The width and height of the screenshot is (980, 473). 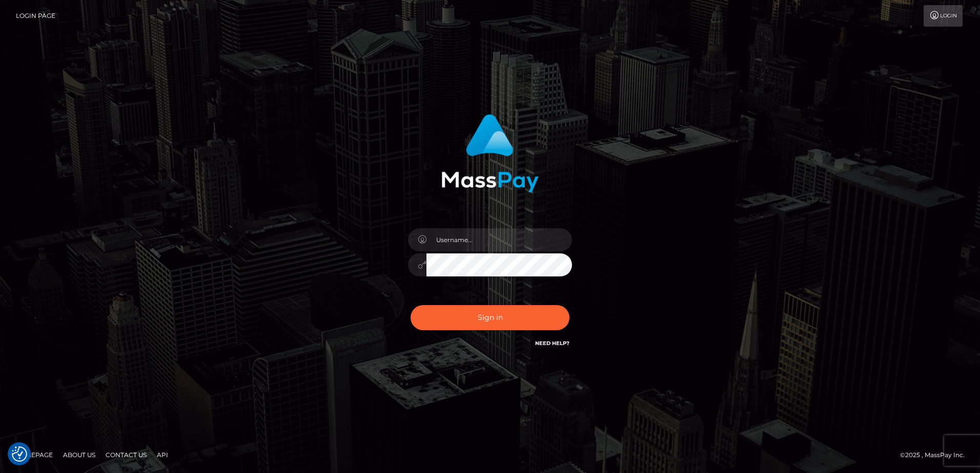 I want to click on a: Need Help?, so click(x=552, y=343).